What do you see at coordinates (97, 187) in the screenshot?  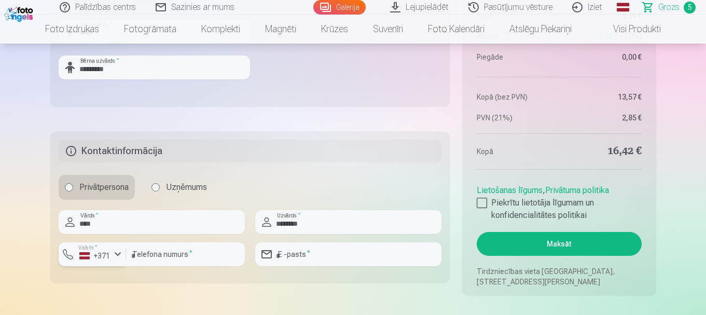 I see `label: Privātpersona` at bounding box center [97, 187].